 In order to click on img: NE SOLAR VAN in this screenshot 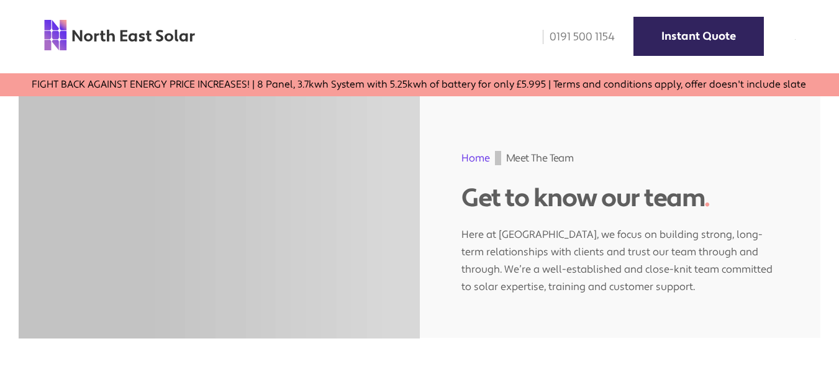, I will do `click(219, 217)`.